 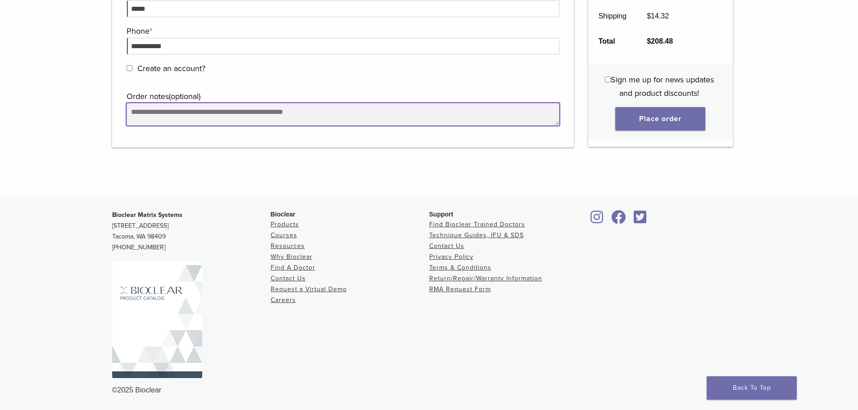 I want to click on th: Total, so click(x=613, y=41).